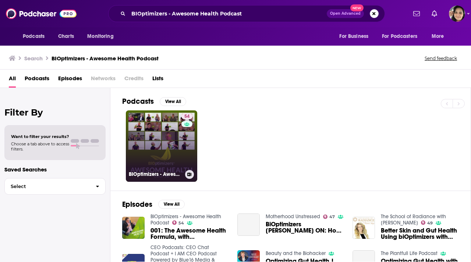 The height and width of the screenshot is (262, 471). Describe the element at coordinates (66, 36) in the screenshot. I see `span: Charts` at that location.